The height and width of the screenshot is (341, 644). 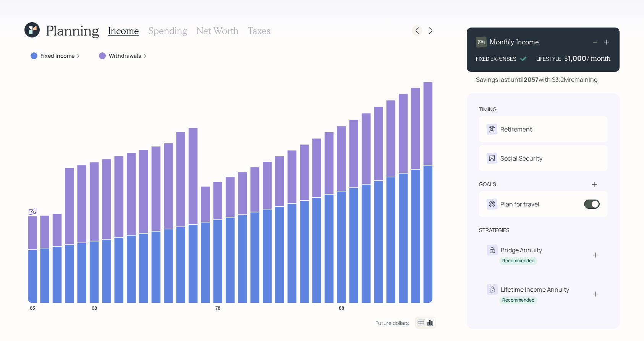 What do you see at coordinates (95, 307) in the screenshot?
I see `tspan: 68` at bounding box center [95, 307].